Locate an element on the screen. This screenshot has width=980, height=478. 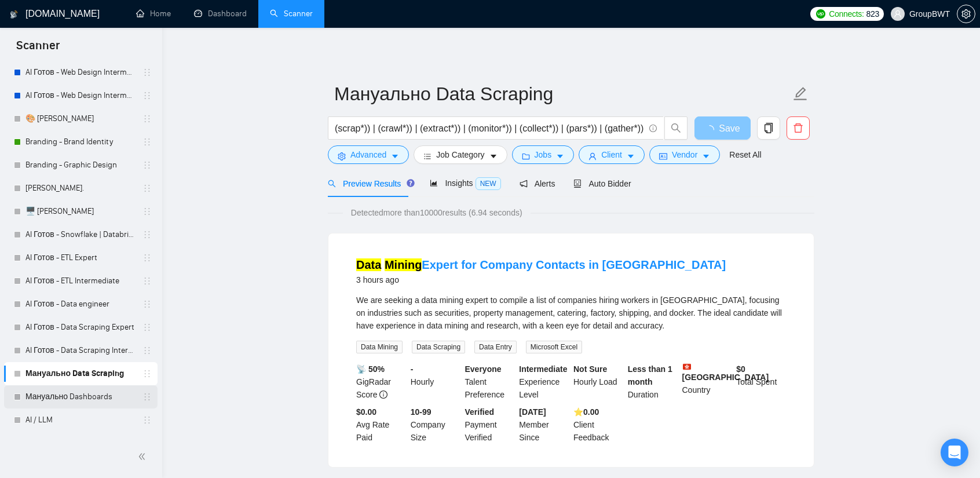
b: $0.00 is located at coordinates (366, 412).